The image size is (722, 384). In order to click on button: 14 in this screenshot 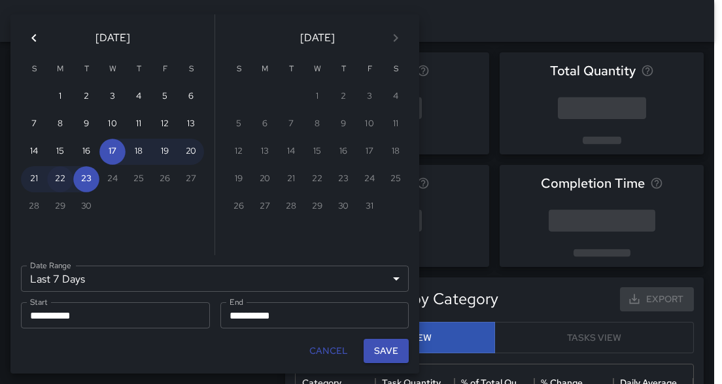, I will do `click(34, 152)`.